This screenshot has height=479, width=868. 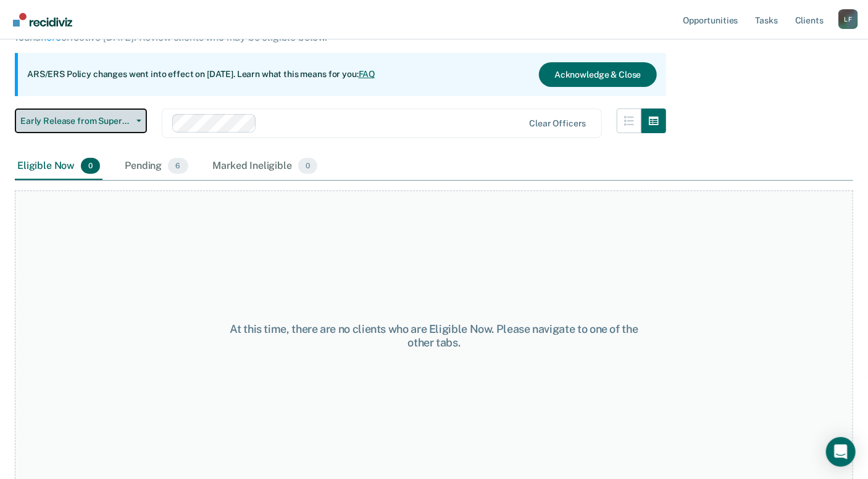 I want to click on div: Eligible Now0, so click(x=59, y=167).